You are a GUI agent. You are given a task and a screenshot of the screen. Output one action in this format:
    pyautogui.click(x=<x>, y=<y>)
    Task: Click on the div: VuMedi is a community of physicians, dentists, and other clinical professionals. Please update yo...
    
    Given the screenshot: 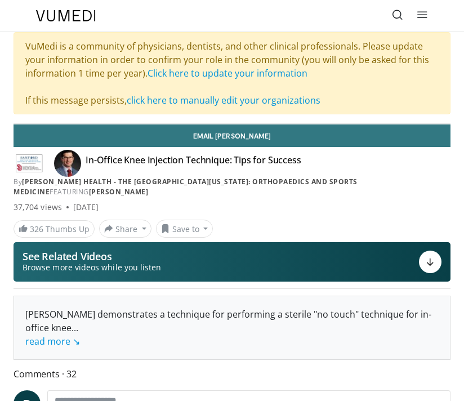 What is the action you would take?
    pyautogui.click(x=232, y=73)
    